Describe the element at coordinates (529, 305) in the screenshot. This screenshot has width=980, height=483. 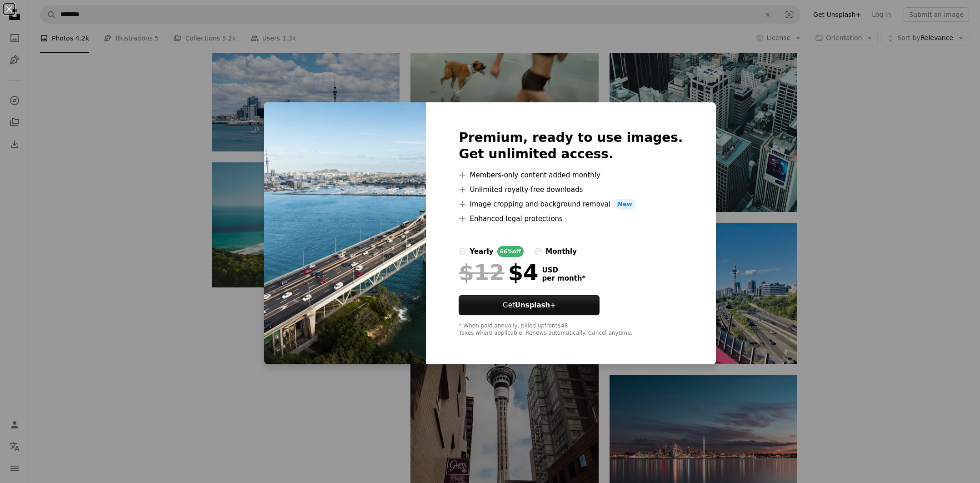
I see `button: GetUnsplash+` at that location.